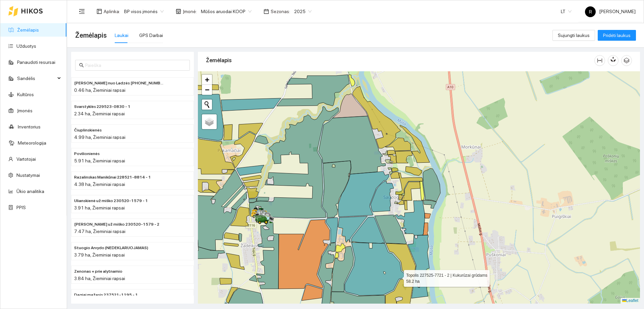 The height and width of the screenshot is (309, 644). What do you see at coordinates (303, 12) in the screenshot?
I see `span: 2025` at bounding box center [303, 12].